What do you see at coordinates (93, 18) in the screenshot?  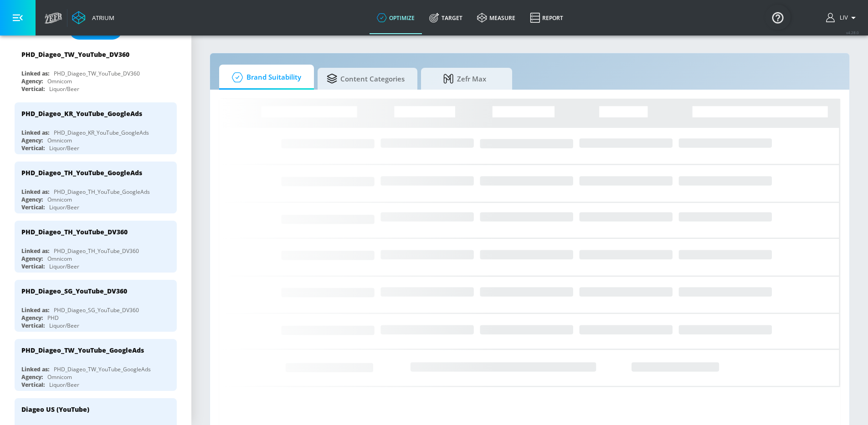 I see `a: Atrium` at bounding box center [93, 18].